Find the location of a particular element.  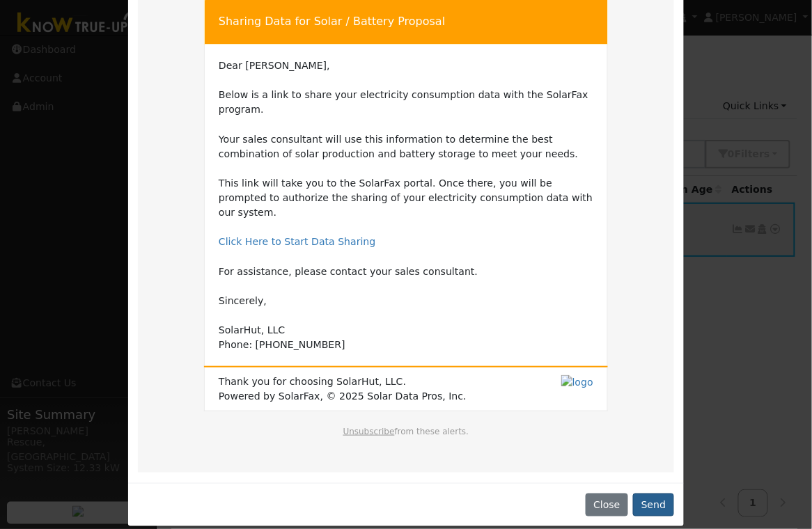

a: Click Here to Start Data Sharing is located at coordinates (298, 241).